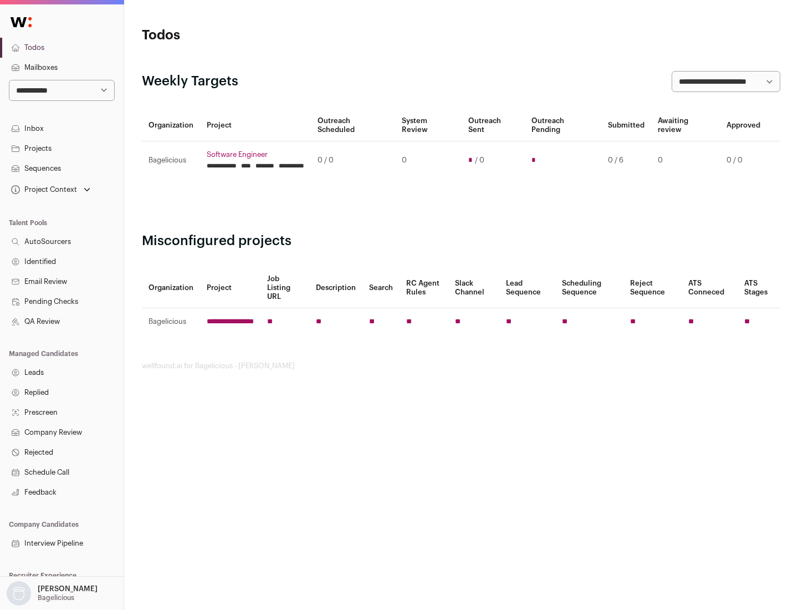 This screenshot has height=610, width=798. I want to click on p: Bagelicious, so click(56, 598).